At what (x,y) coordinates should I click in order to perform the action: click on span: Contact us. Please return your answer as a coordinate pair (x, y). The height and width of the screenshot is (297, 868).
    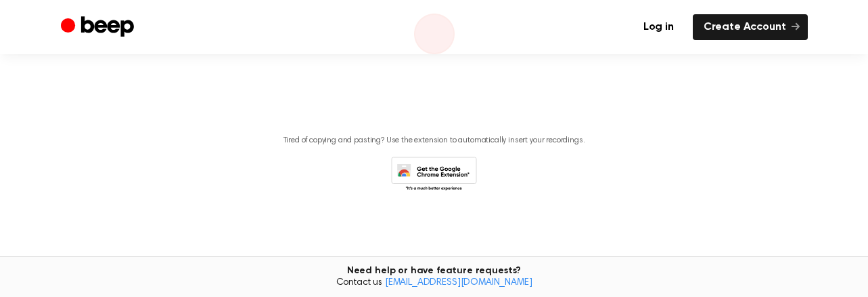
    Looking at the image, I should click on (433, 283).